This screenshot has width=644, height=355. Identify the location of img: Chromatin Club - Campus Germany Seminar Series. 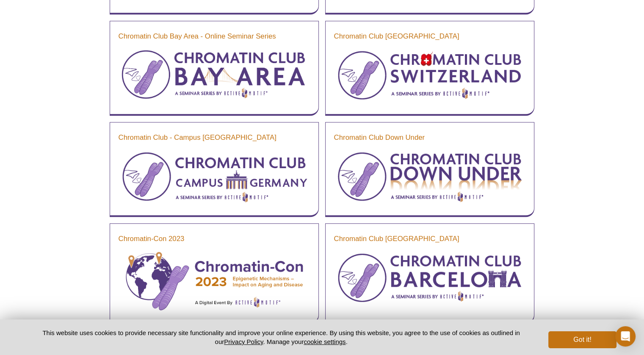
(214, 177).